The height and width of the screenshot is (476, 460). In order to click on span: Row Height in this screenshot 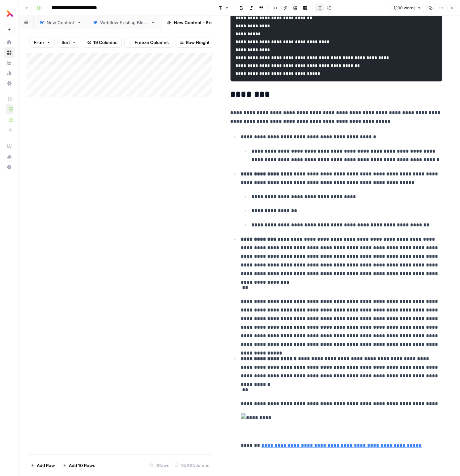, I will do `click(198, 42)`.